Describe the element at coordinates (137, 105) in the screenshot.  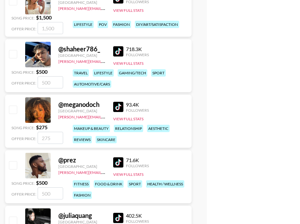
I see `div: 93.4K` at that location.